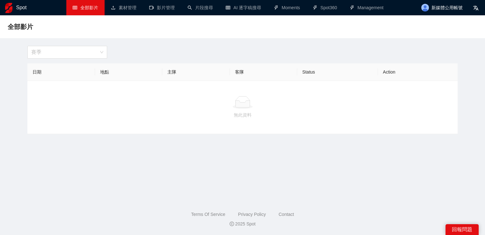  I want to click on div: 2025 Spot, so click(242, 224).